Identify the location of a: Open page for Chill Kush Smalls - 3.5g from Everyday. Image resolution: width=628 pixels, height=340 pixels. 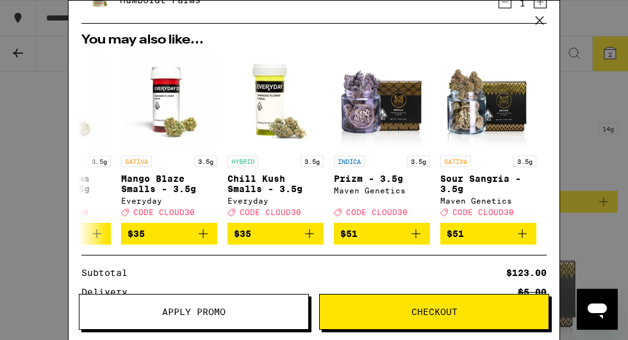
(275, 138).